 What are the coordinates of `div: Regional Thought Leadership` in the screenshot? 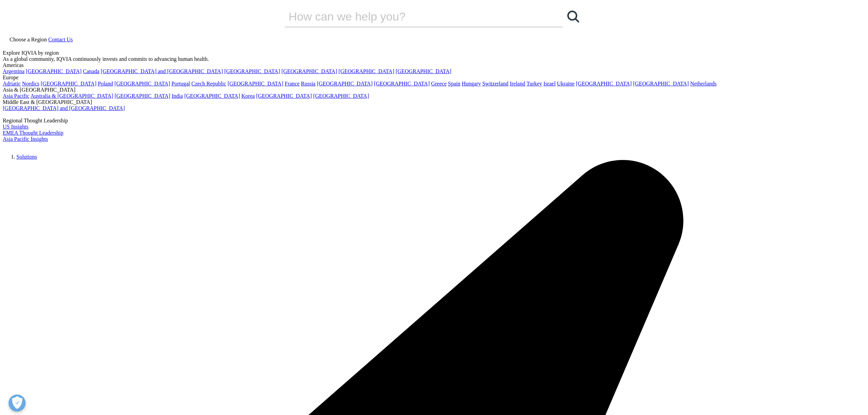 It's located at (434, 120).